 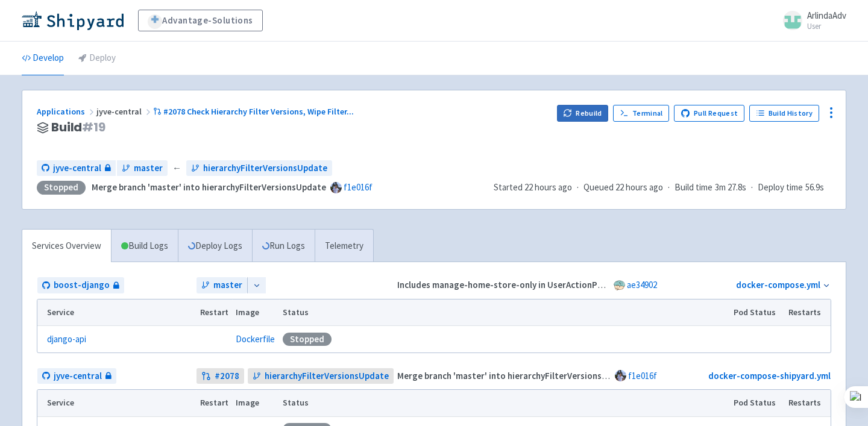 I want to click on span: ArlindaAdv, so click(x=827, y=15).